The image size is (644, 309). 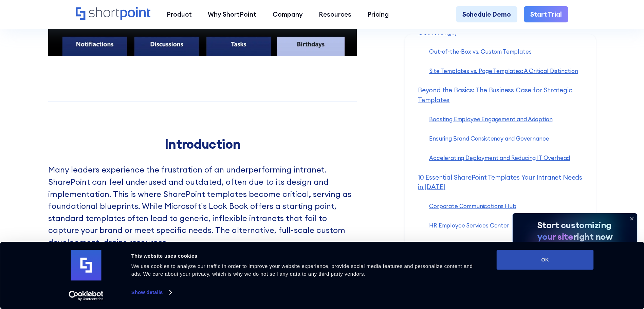 I want to click on a: Start Trial, so click(x=546, y=14).